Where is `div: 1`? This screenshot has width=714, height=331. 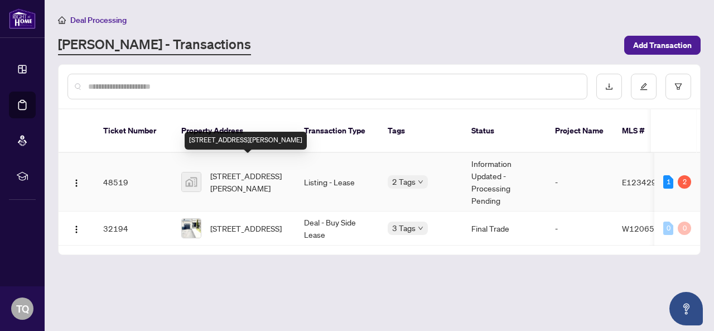
div: 1 is located at coordinates (668, 182).